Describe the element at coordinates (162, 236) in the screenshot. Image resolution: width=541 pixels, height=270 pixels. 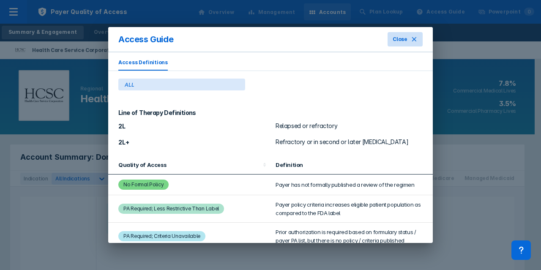
I see `span: PA Required; Criteria Unavailable` at that location.